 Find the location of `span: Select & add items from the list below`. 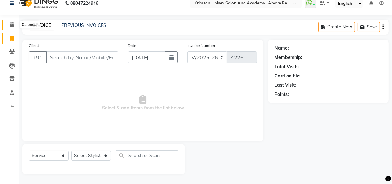

span: Select & add items from the list below is located at coordinates (143, 103).